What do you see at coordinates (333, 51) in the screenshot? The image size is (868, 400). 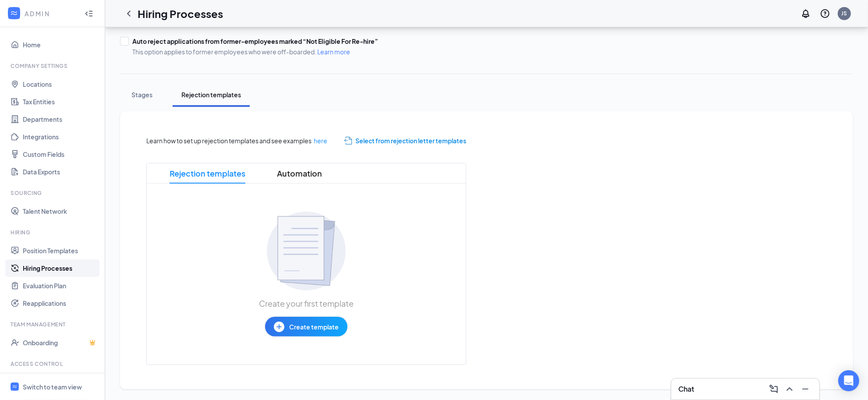 I see `a: Learn more` at bounding box center [333, 51].